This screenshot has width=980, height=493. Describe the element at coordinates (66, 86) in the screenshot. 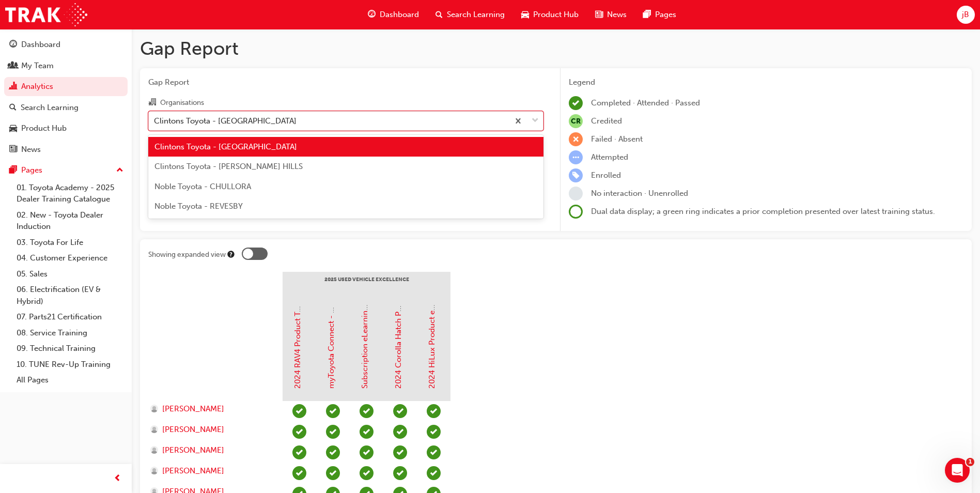

I see `a: Analytics` at that location.